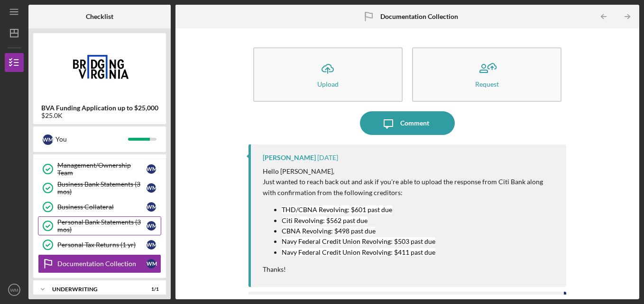 Image resolution: width=644 pixels, height=304 pixels. What do you see at coordinates (409, 187) in the screenshot?
I see `p: Just wanted to reach back out and ask if you're able to upload the response from Citi Bank along ...` at bounding box center [409, 187].